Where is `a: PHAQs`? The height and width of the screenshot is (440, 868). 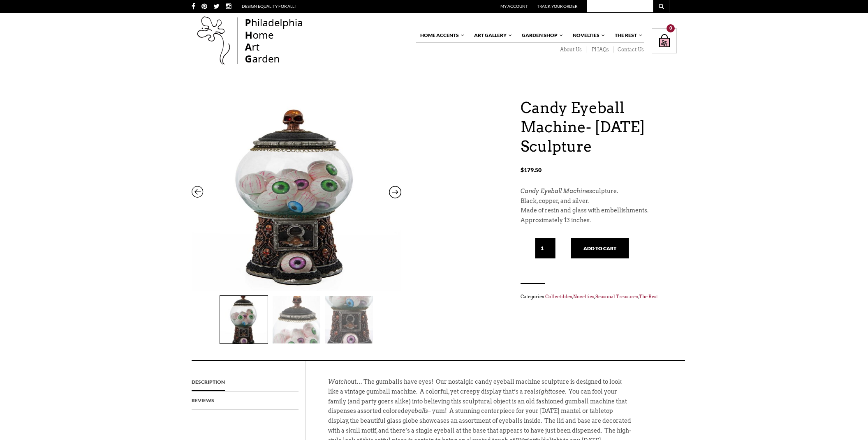 a: PHAQs is located at coordinates (600, 50).